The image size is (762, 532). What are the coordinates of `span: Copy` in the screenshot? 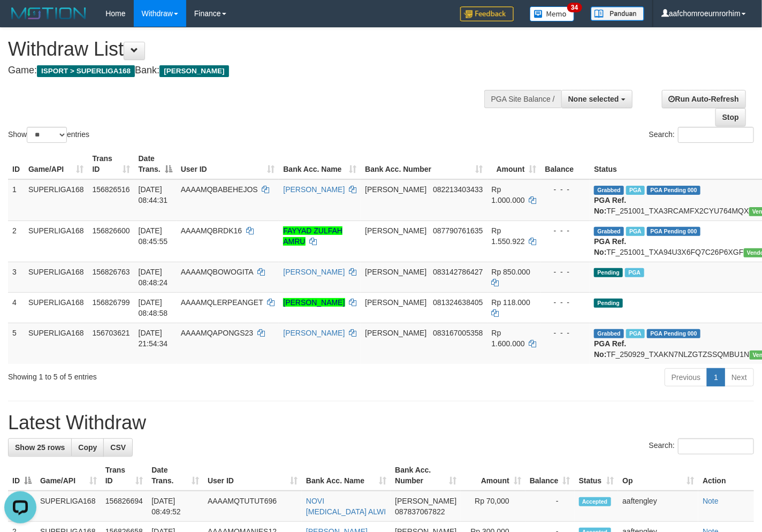 It's located at (87, 448).